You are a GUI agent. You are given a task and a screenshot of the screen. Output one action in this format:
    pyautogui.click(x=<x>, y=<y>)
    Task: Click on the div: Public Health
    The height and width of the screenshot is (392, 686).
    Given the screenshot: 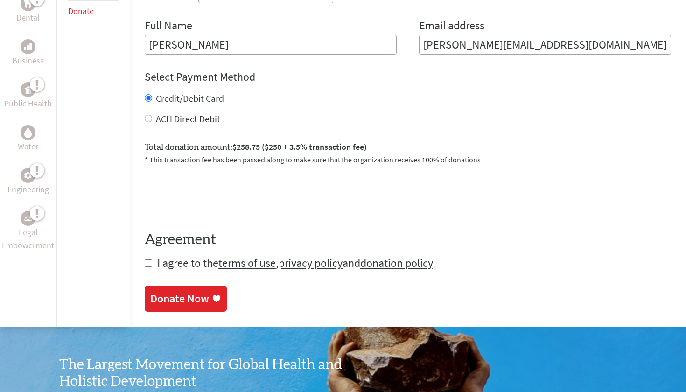 What is the action you would take?
    pyautogui.click(x=28, y=90)
    